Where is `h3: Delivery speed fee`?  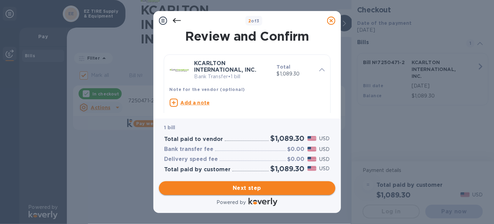 h3: Delivery speed fee is located at coordinates (191, 159).